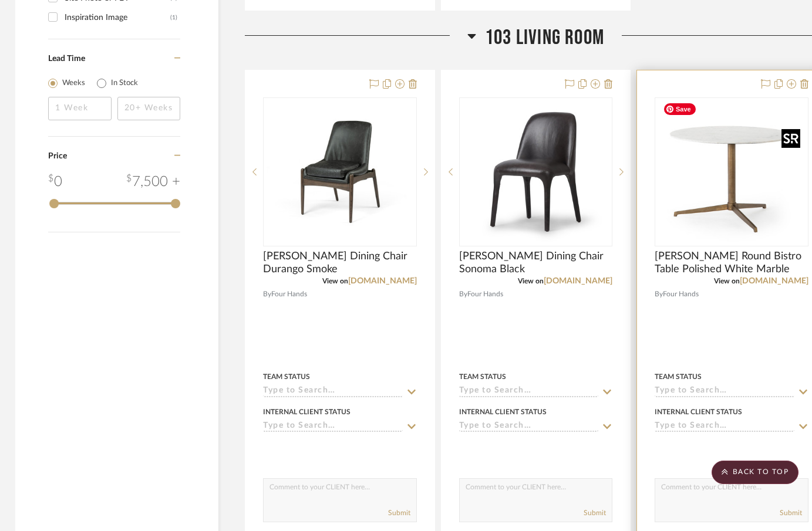 The image size is (812, 531). What do you see at coordinates (124, 84) in the screenshot?
I see `label: In Stock` at bounding box center [124, 84].